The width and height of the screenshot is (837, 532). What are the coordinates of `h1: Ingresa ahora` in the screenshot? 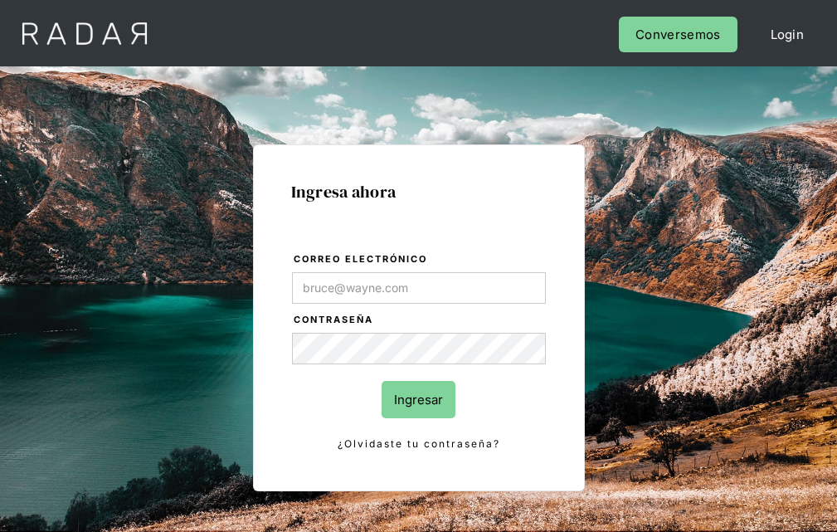 It's located at (419, 192).